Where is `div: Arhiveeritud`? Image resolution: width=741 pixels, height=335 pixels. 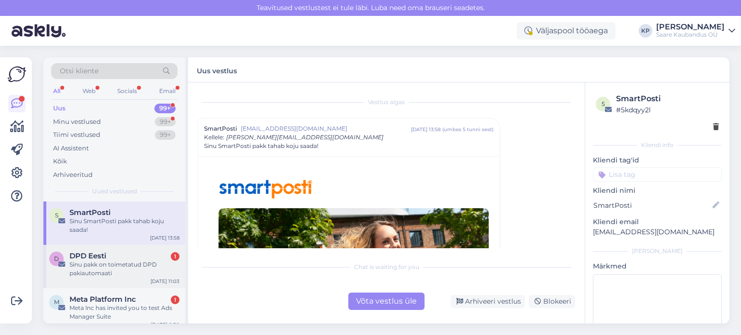
div: Arhiveeritud is located at coordinates (73, 175).